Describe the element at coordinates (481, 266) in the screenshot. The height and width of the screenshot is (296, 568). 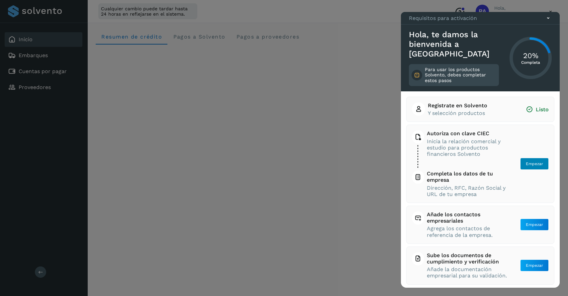
I see `button: Sube los documentos de cumplimiento y verificaciónAñade la documentación empresarial para su vali...` at that location.